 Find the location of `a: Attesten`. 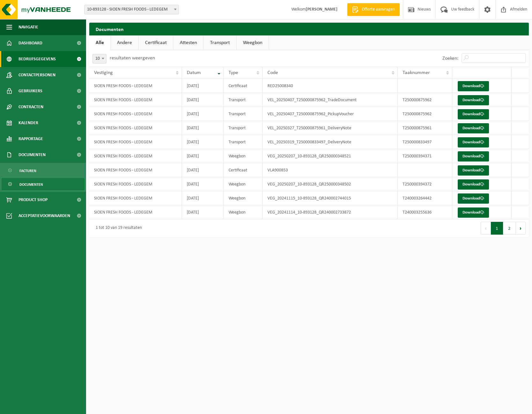

a: Attesten is located at coordinates (188, 43).